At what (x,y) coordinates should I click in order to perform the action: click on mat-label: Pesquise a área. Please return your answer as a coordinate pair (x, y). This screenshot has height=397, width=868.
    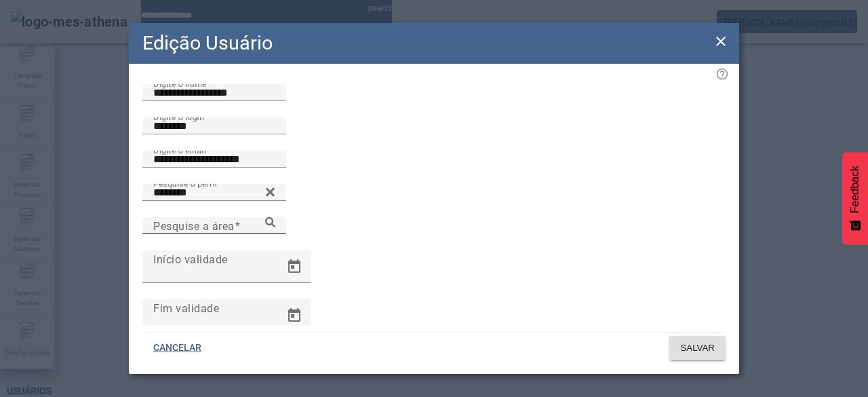
    Looking at the image, I should click on (194, 225).